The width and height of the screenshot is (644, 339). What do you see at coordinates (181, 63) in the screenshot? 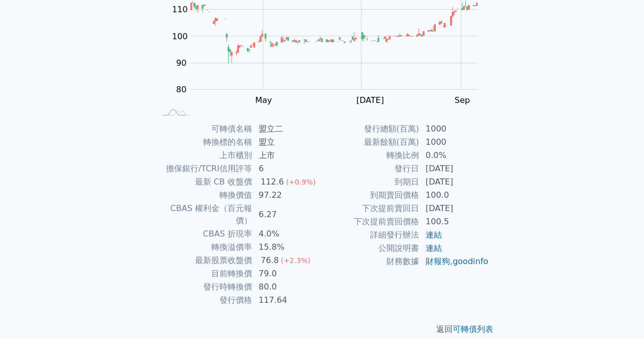
I see `tspan: 90` at bounding box center [181, 63].